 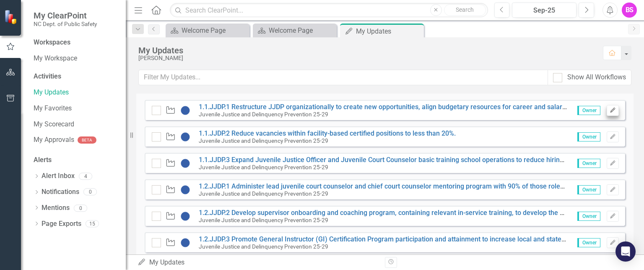 What do you see at coordinates (76, 160) in the screenshot?
I see `div: Alerts` at bounding box center [76, 160].